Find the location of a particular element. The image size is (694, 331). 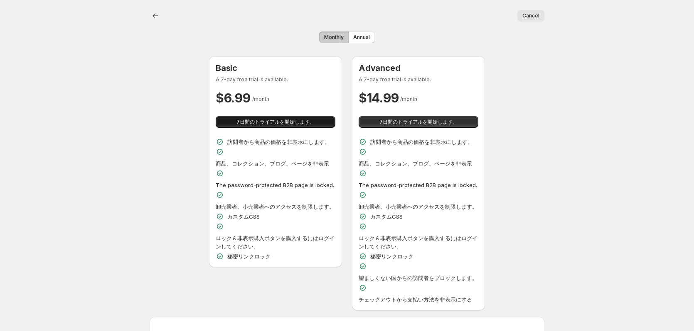

h2: $ 14.99 is located at coordinates (378, 98).